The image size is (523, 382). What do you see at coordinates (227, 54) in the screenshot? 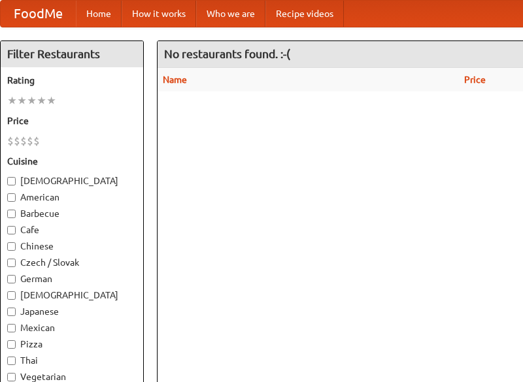
I see `ng-pluralize: No restaurants found. :-(` at bounding box center [227, 54].